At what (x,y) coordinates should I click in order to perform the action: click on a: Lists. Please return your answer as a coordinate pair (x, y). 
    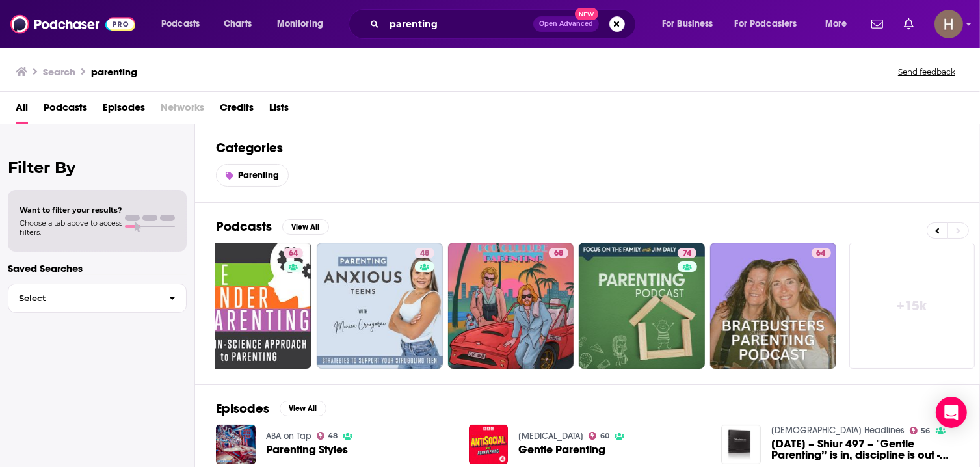
    Looking at the image, I should click on (279, 110).